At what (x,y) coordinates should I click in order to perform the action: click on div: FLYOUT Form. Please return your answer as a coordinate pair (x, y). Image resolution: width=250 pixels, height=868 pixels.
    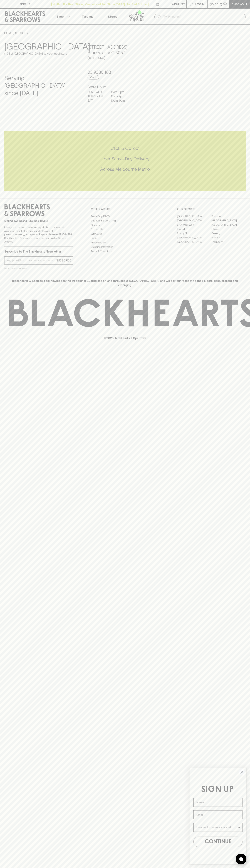
    Looking at the image, I should click on (218, 816).